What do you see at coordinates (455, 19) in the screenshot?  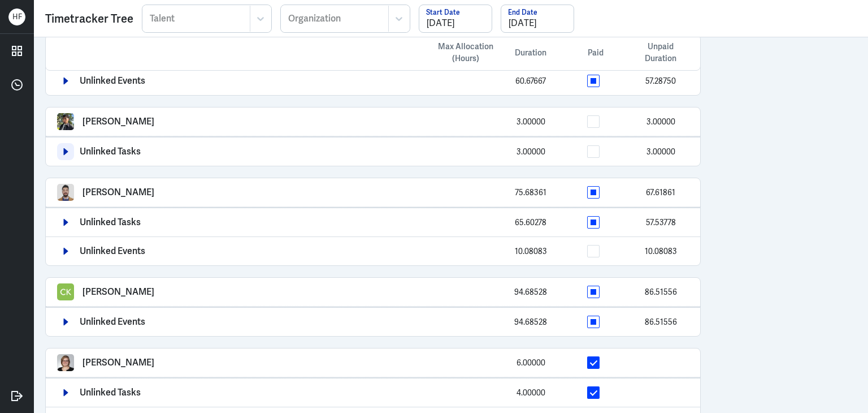 I see `input: Start Date` at bounding box center [455, 19].